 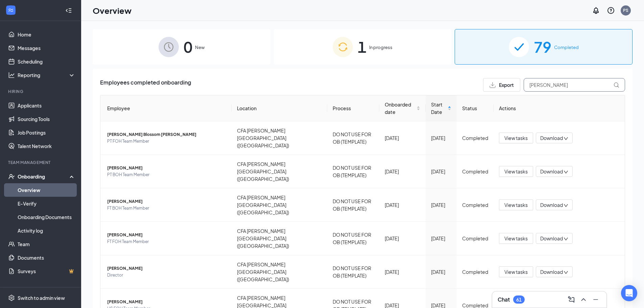 I want to click on div: Team Management, so click(x=41, y=163).